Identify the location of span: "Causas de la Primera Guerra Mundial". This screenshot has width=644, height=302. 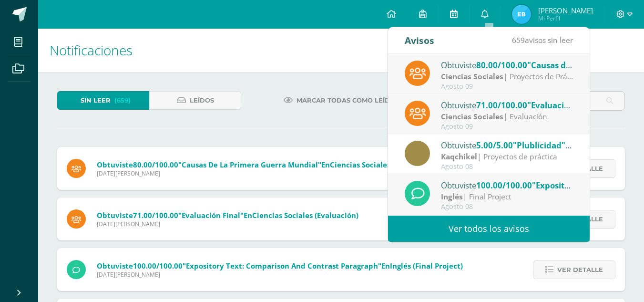
(250, 165).